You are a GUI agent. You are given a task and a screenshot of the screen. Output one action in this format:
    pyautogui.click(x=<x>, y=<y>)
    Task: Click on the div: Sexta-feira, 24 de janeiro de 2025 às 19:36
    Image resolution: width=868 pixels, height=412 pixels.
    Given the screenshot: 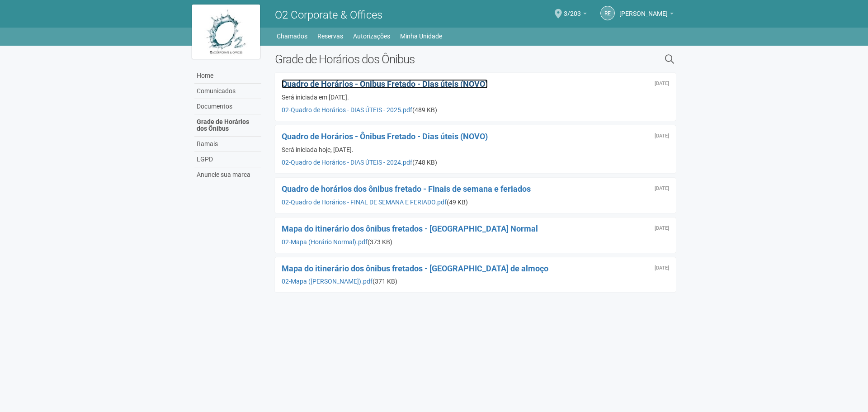 What is the action you would take?
    pyautogui.click(x=662, y=84)
    